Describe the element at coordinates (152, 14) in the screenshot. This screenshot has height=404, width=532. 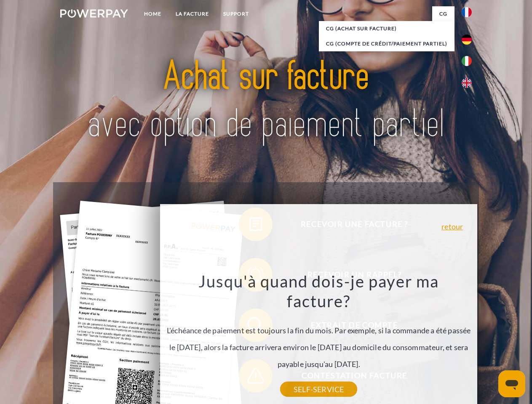
I see `a: Home` at that location.